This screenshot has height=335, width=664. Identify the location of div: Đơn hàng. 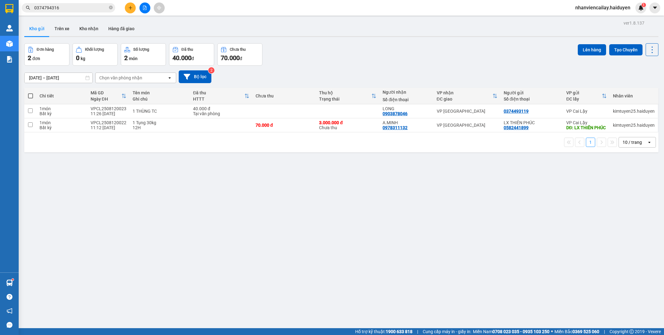
(45, 49).